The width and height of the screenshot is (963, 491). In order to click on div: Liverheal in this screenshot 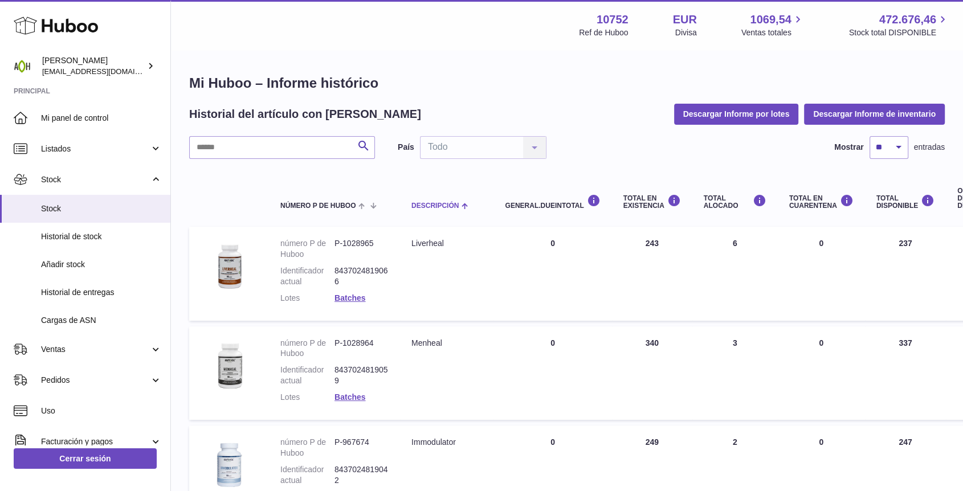, I will do `click(447, 243)`.